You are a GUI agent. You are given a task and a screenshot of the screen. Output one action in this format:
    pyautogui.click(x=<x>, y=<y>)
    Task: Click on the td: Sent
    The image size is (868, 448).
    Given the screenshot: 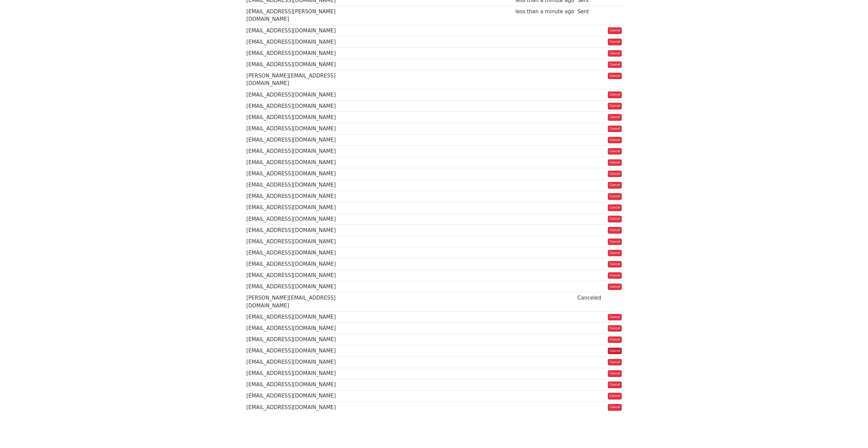 What is the action you would take?
    pyautogui.click(x=588, y=16)
    